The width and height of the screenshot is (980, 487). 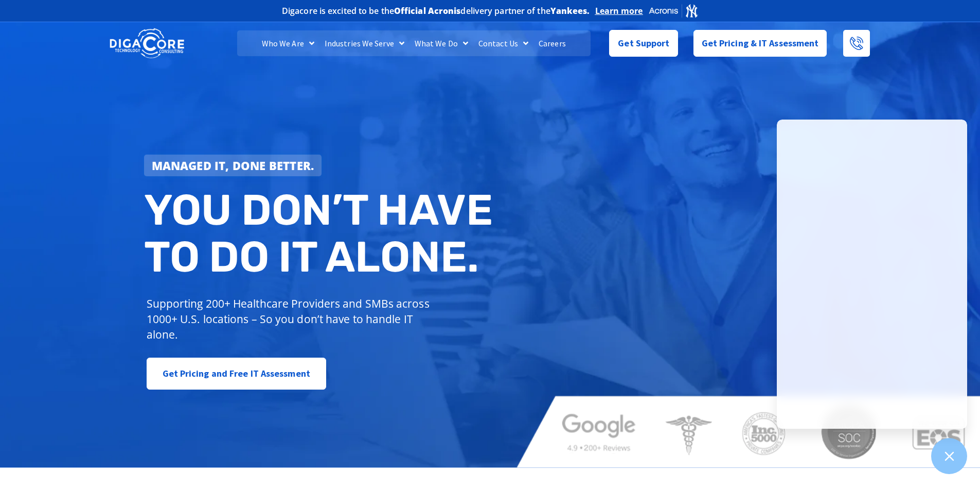 What do you see at coordinates (414, 43) in the screenshot?
I see `nav: Menu` at bounding box center [414, 43].